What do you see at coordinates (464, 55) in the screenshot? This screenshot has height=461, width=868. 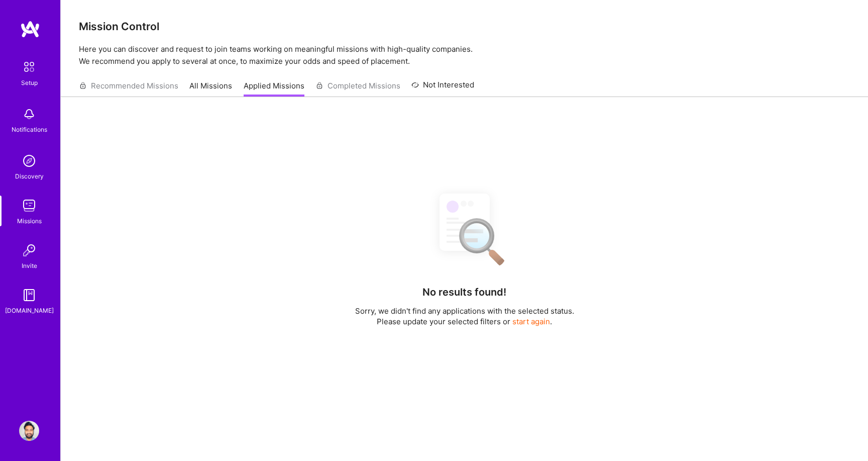 I see `p: Here you can discover and request to join teams working on meaningful missions with high-quality ...` at bounding box center [464, 55].